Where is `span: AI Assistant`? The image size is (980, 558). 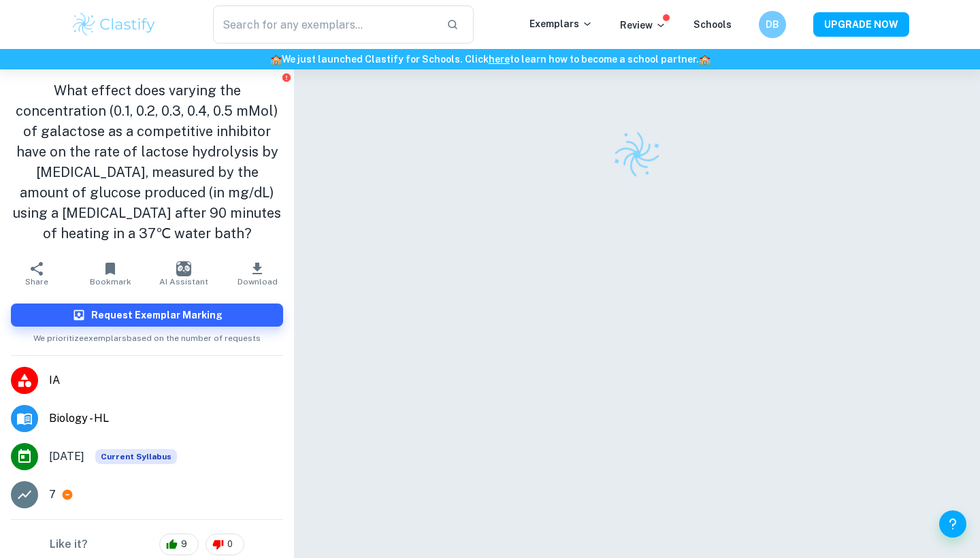 span: AI Assistant is located at coordinates (184, 282).